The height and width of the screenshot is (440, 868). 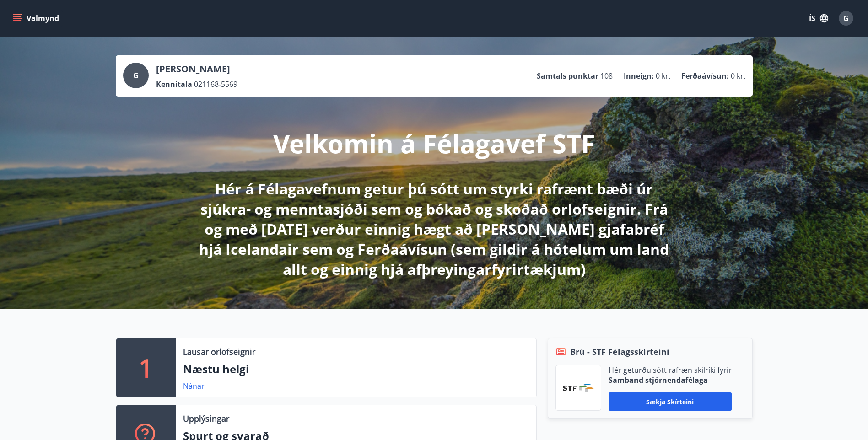 I want to click on p: Velkomin á Félagavef STF, so click(x=434, y=143).